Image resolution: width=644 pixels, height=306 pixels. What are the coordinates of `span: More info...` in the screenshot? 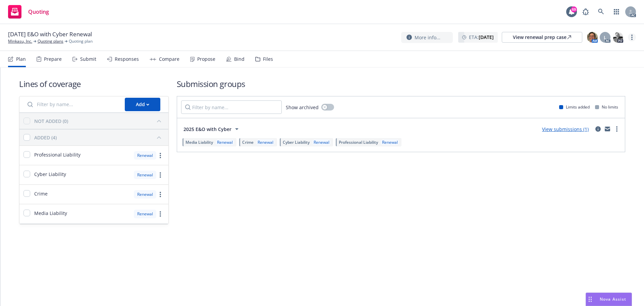 It's located at (427, 37).